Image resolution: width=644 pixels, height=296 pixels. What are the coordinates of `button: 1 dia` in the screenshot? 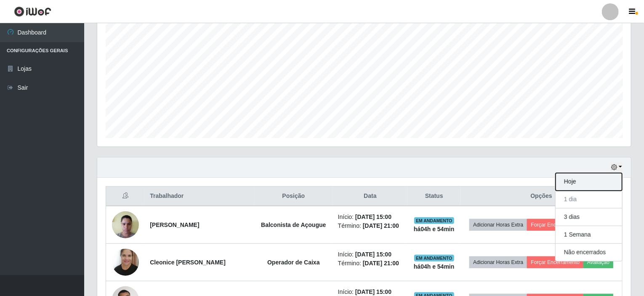 It's located at (589, 200).